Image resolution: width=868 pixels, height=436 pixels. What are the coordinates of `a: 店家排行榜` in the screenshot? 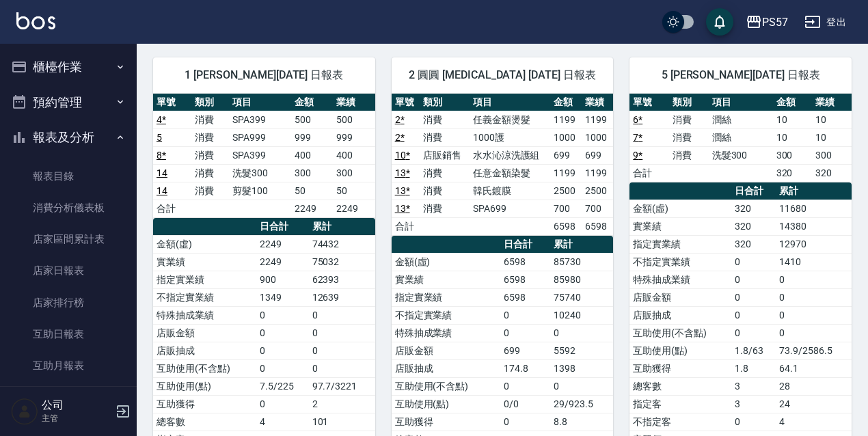 It's located at (69, 303).